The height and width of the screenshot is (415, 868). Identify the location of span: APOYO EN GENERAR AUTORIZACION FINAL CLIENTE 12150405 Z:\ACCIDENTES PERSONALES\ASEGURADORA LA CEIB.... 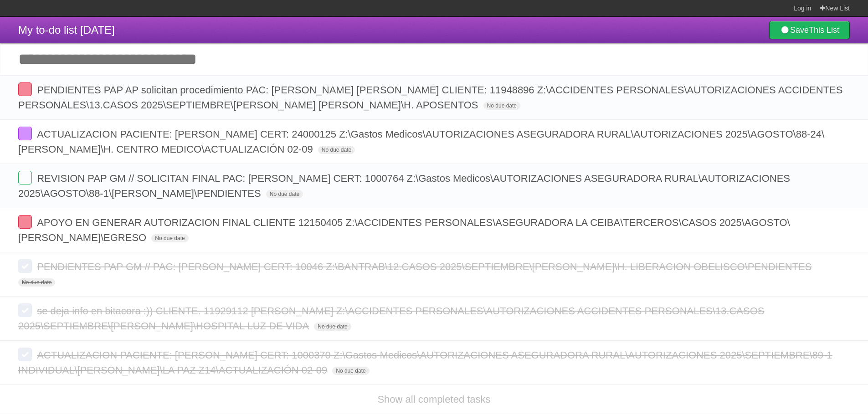
(404, 230).